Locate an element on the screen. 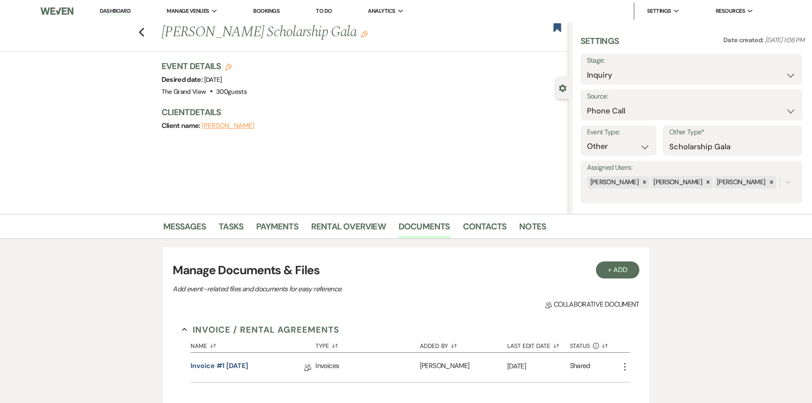  p: Add event–related files and documents for easy reference. is located at coordinates (322, 289).